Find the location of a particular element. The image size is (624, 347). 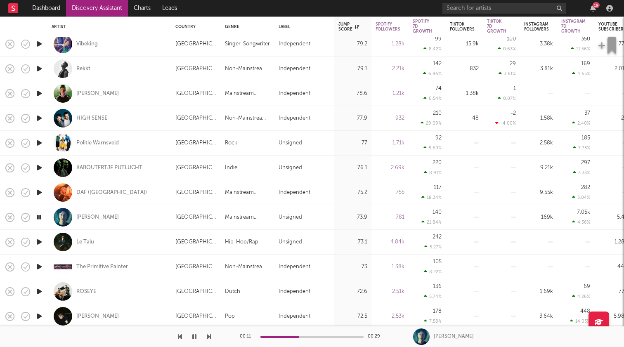

div: 79.1 is located at coordinates (353, 69).